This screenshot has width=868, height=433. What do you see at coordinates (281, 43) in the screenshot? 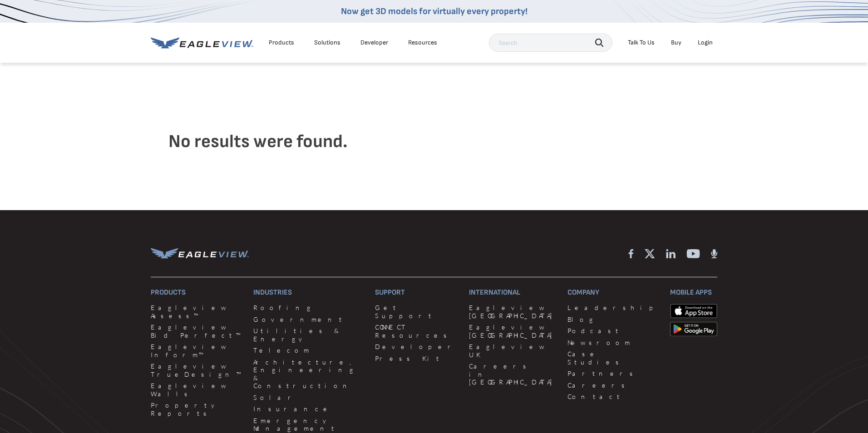
I see `div: Products` at bounding box center [281, 43].